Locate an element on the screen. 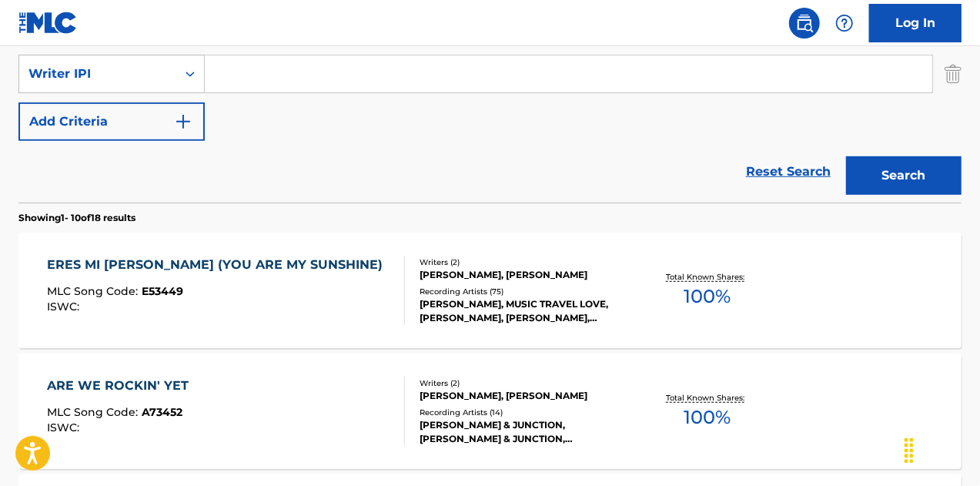 The width and height of the screenshot is (980, 486). button: Search is located at coordinates (904, 175).